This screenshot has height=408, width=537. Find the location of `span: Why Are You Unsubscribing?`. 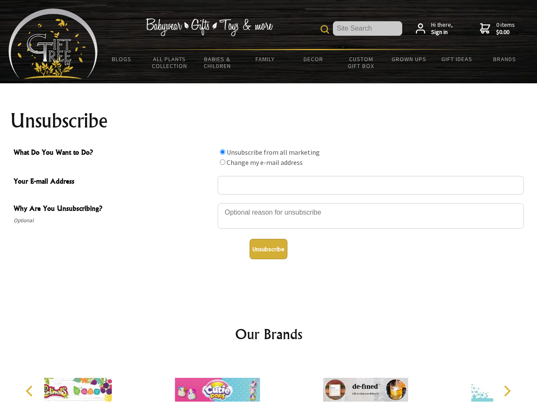

span: Why Are You Unsubscribing? is located at coordinates (113, 209).